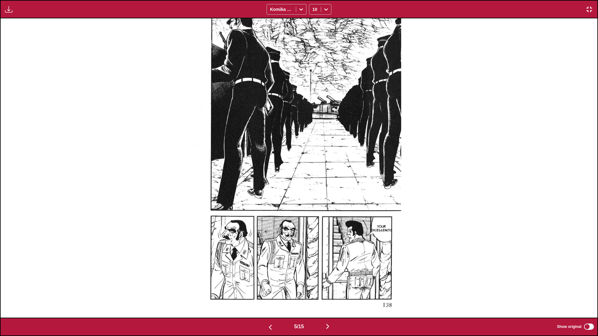 The height and width of the screenshot is (336, 598). I want to click on input: Show original, so click(589, 326).